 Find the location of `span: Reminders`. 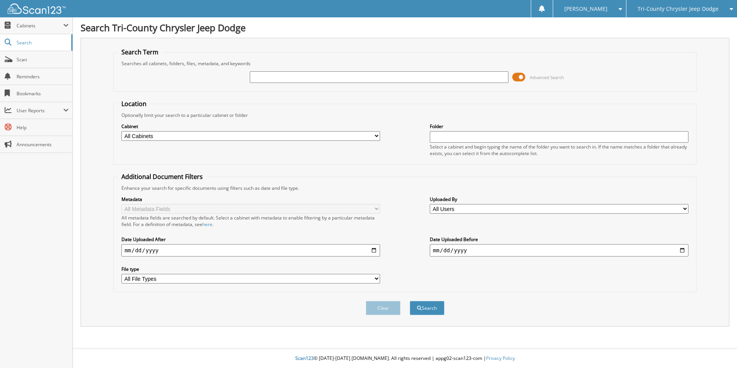

span: Reminders is located at coordinates (42, 76).